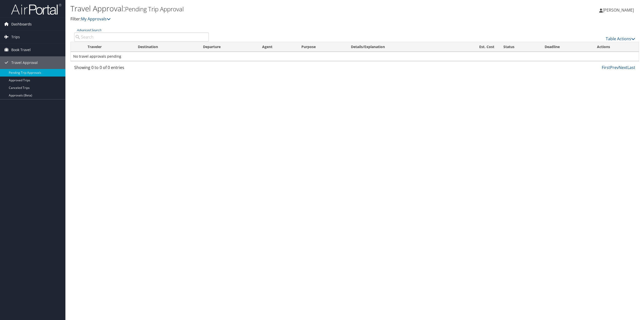 This screenshot has width=644, height=320. I want to click on td: No travel approvals pending, so click(355, 56).